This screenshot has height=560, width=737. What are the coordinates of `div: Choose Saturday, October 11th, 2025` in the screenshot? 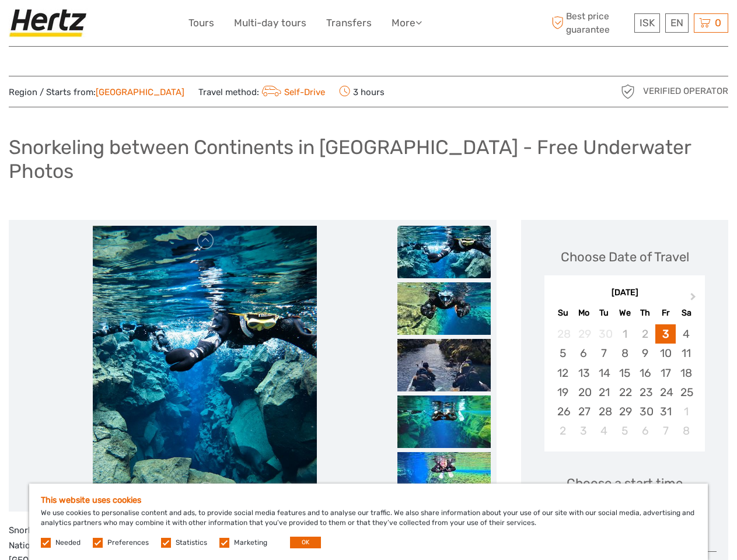 It's located at (685, 353).